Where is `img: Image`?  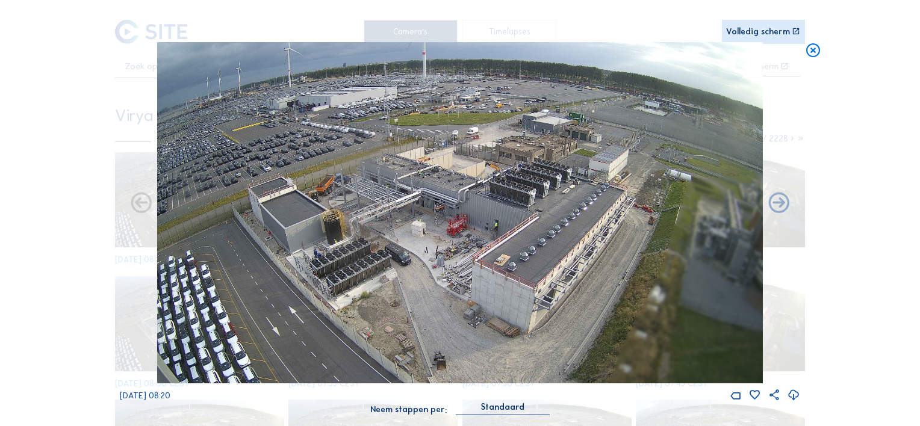 img: Image is located at coordinates (460, 213).